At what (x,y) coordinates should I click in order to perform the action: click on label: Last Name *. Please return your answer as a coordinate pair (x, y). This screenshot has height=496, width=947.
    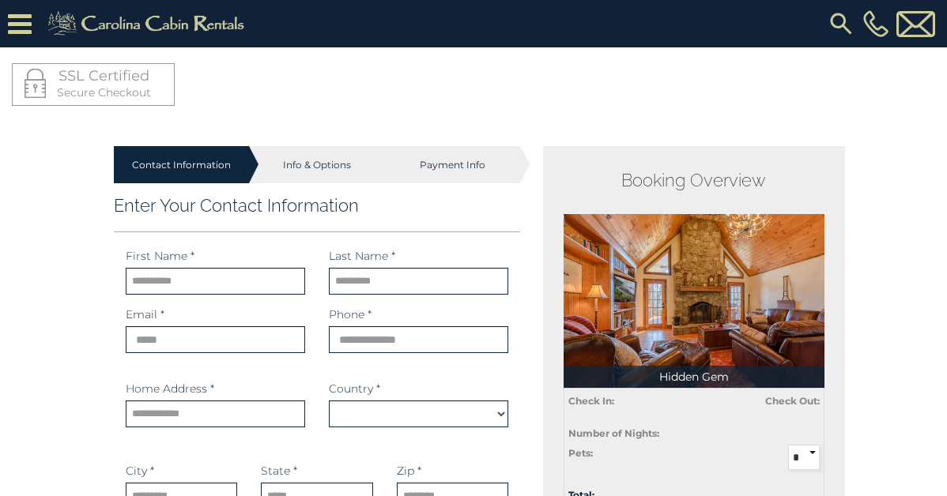
    Looking at the image, I should click on (362, 256).